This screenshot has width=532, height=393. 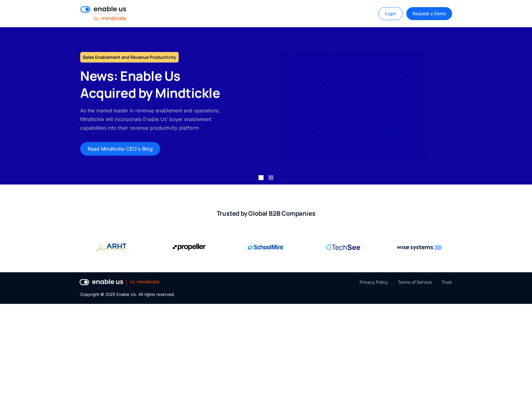 I want to click on img: Enable Us by Mindtickle, so click(x=352, y=106).